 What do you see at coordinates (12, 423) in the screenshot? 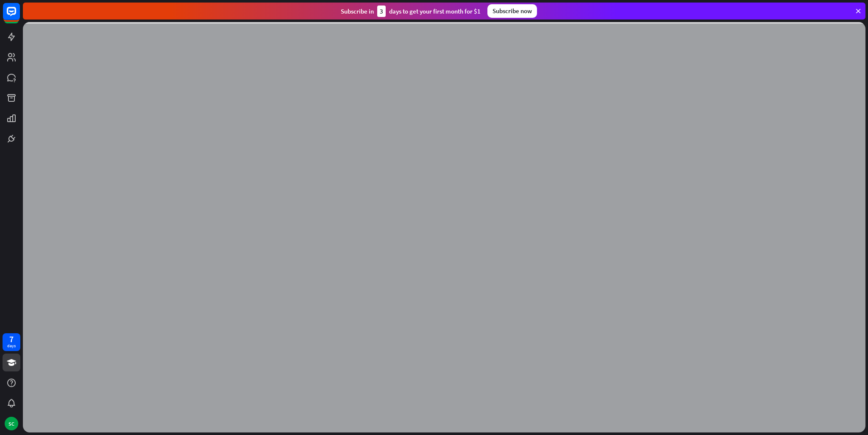
I see `div: SC` at bounding box center [12, 423].